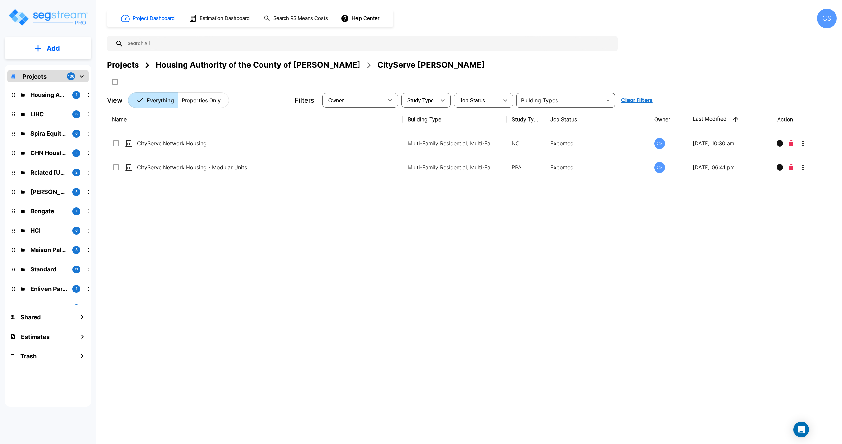 The height and width of the screenshot is (444, 842). Describe the element at coordinates (49, 95) in the screenshot. I see `p: Housing Authority of the County of Kern` at that location.